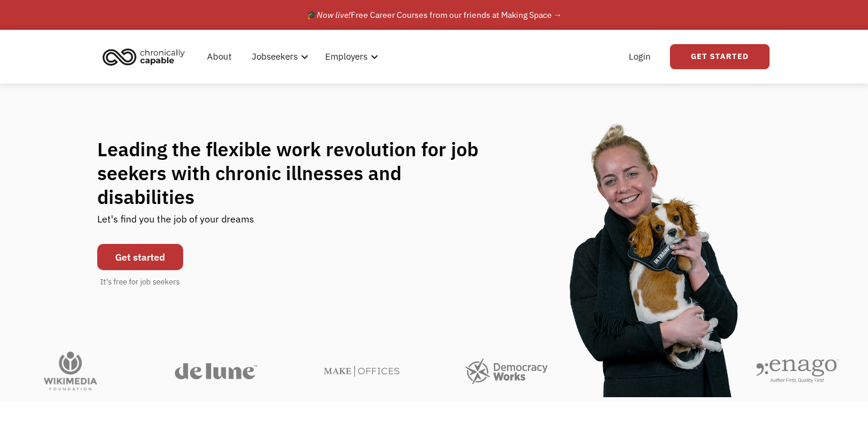 The width and height of the screenshot is (868, 430). Describe the element at coordinates (720, 57) in the screenshot. I see `a: Get Started` at that location.